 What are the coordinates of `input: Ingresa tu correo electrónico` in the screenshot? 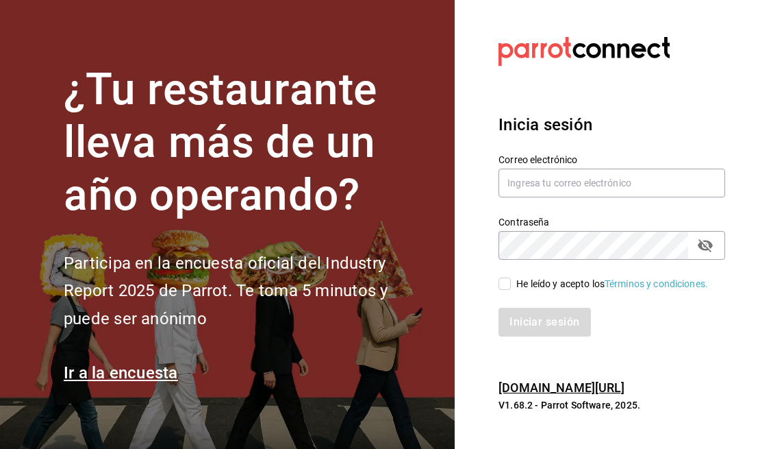 It's located at (612, 183).